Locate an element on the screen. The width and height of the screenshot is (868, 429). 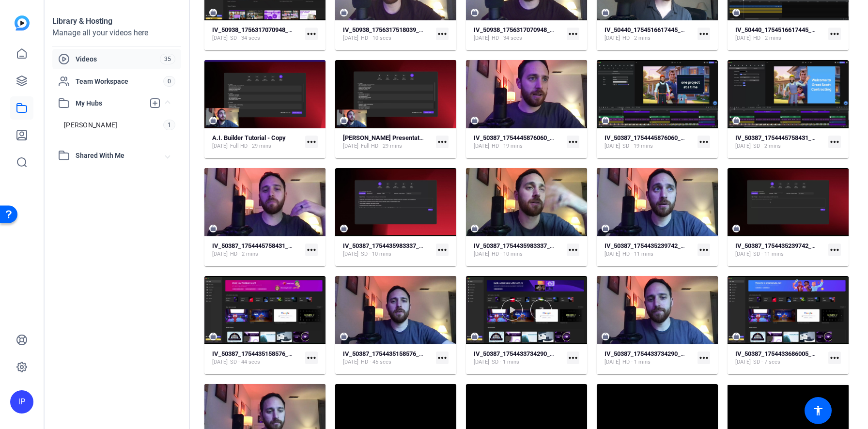
span: HD - 45 secs is located at coordinates (376, 362).